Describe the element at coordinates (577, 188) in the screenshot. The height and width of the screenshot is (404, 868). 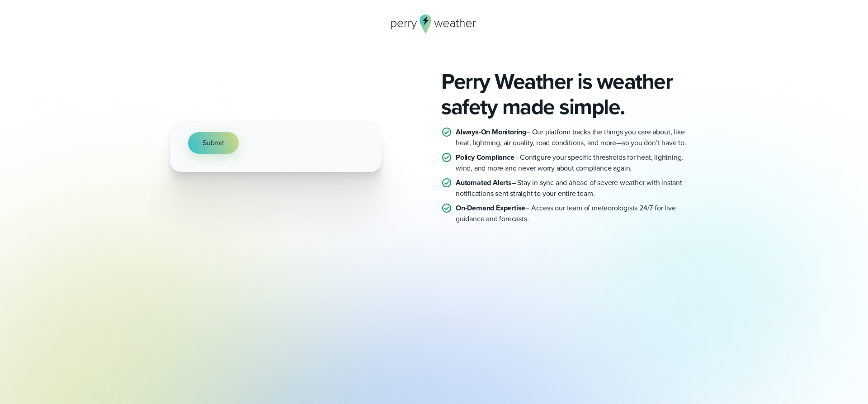
I see `p: – Stay in sync and ahead of severe weather with instant notifications sent straight to your entir...` at that location.